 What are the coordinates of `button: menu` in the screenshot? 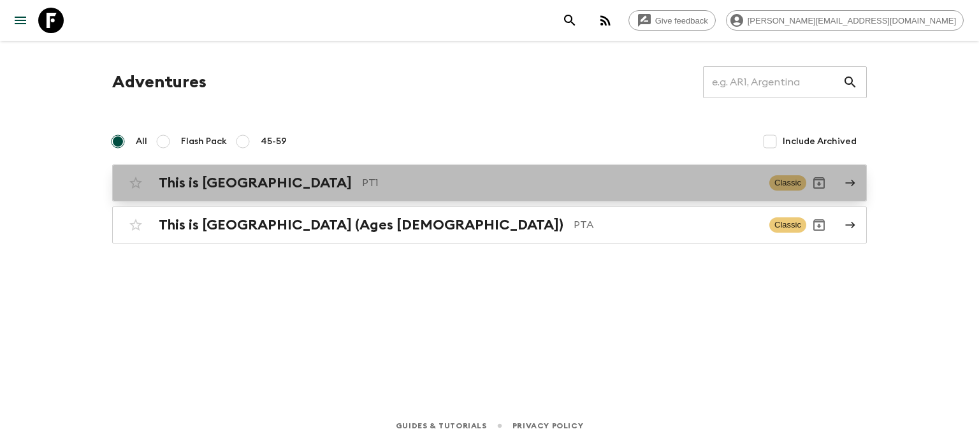 It's located at (20, 20).